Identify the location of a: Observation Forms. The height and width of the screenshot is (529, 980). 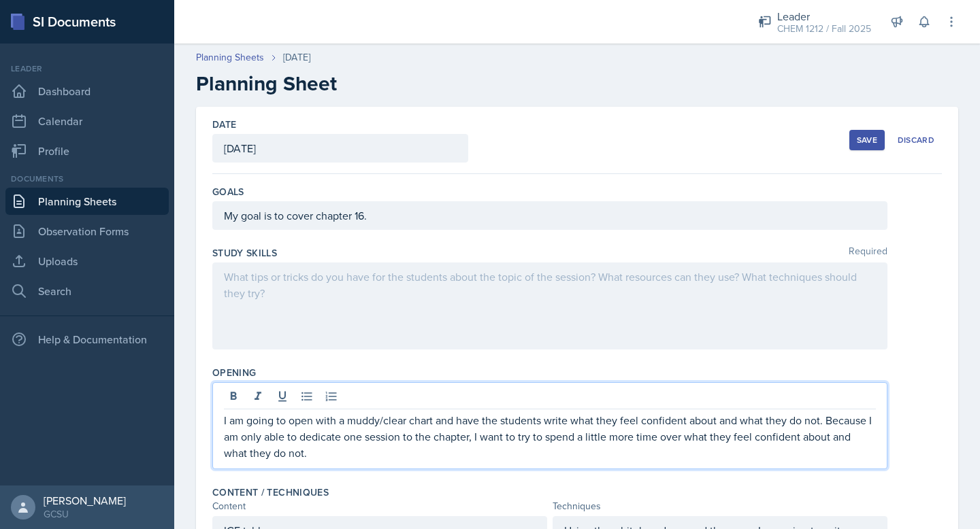
(87, 231).